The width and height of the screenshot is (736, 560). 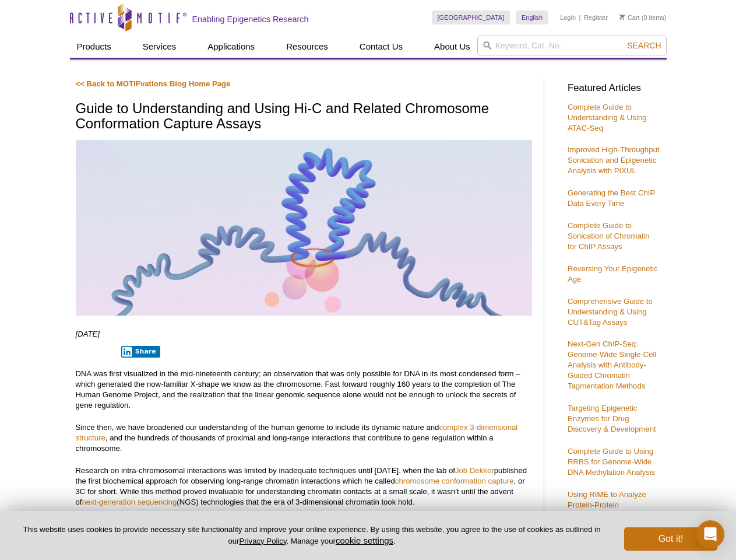 What do you see at coordinates (312, 535) in the screenshot?
I see `p: This website uses cookies to provide necessary site functionality and improve your online experie...` at bounding box center [312, 535].